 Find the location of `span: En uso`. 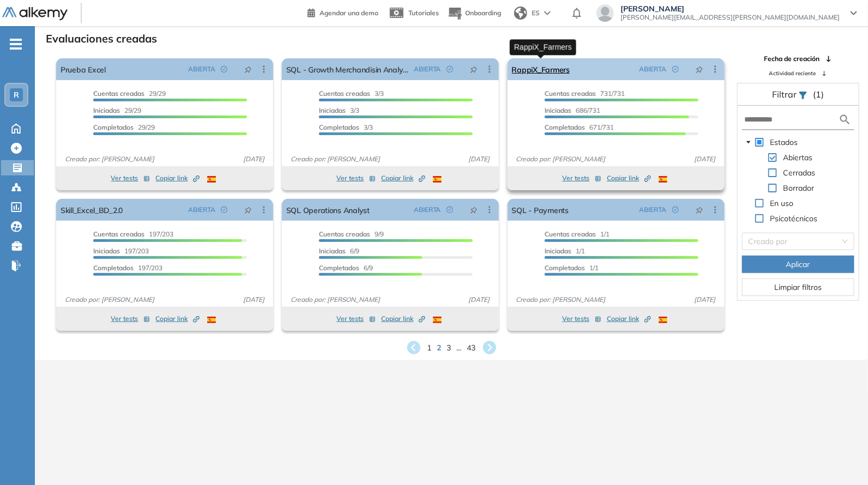

span: En uso is located at coordinates (782, 203).